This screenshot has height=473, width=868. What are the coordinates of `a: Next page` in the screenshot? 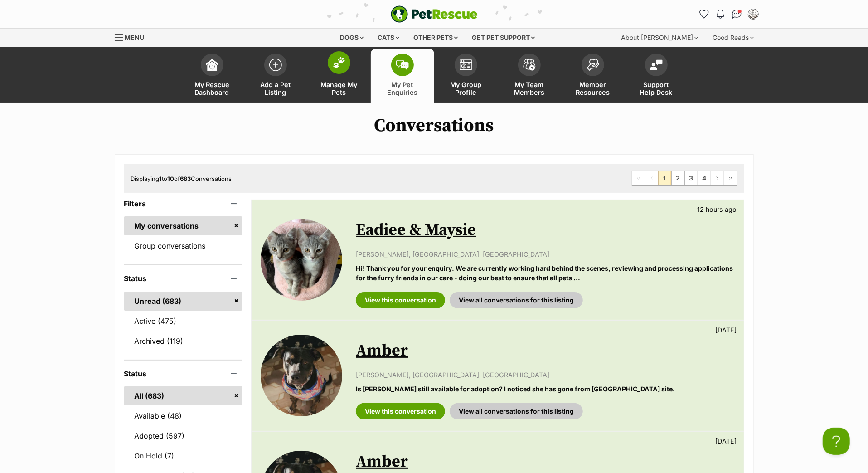 It's located at (717, 178).